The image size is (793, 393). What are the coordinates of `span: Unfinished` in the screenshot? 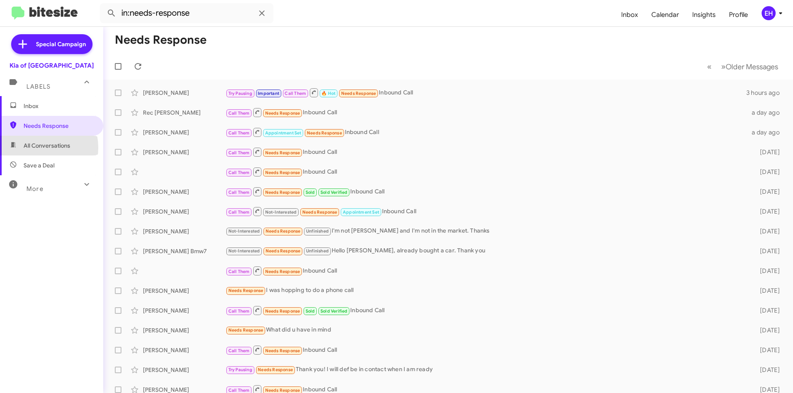 It's located at (317, 231).